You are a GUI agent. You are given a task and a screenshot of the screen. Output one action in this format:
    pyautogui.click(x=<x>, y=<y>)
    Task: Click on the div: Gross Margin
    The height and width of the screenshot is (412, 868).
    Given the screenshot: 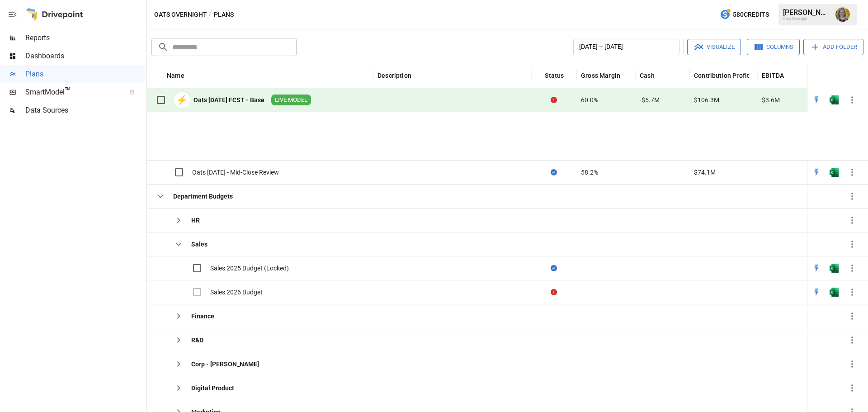 What is the action you would take?
    pyautogui.click(x=600, y=76)
    